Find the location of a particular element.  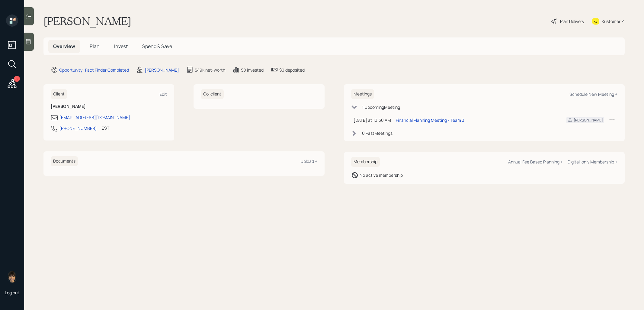

span: Invest is located at coordinates (121, 46).